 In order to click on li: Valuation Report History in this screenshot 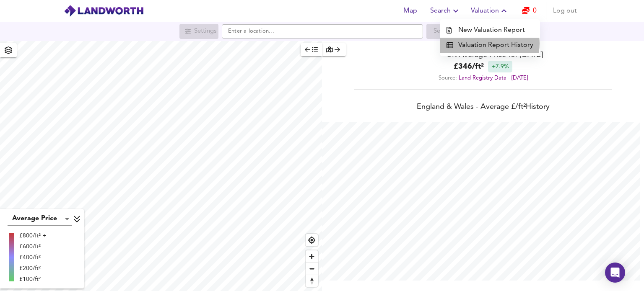, I will do `click(490, 46)`.